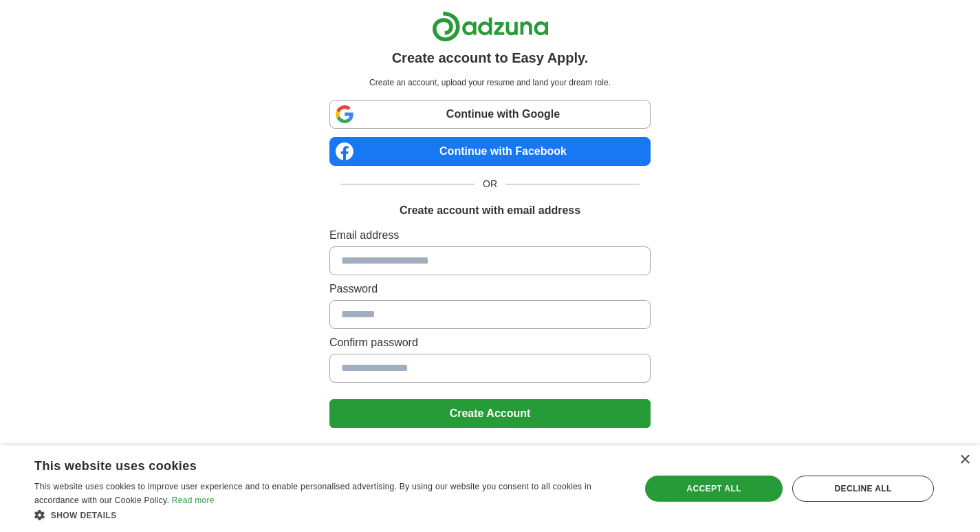  What do you see at coordinates (193, 500) in the screenshot?
I see `a: Read more, opens a new window` at bounding box center [193, 500].